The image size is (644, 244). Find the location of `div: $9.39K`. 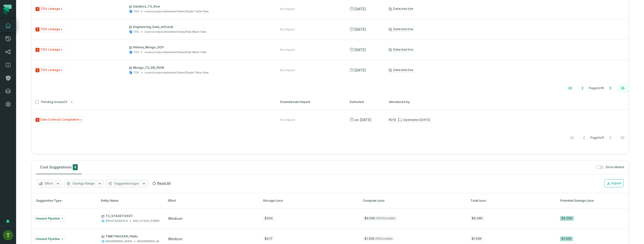

div: $9.39K is located at coordinates (567, 218).